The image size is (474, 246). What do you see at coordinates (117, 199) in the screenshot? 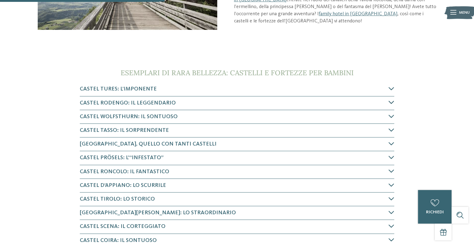
I see `span: Castel Tirolo: lo storico` at bounding box center [117, 199].